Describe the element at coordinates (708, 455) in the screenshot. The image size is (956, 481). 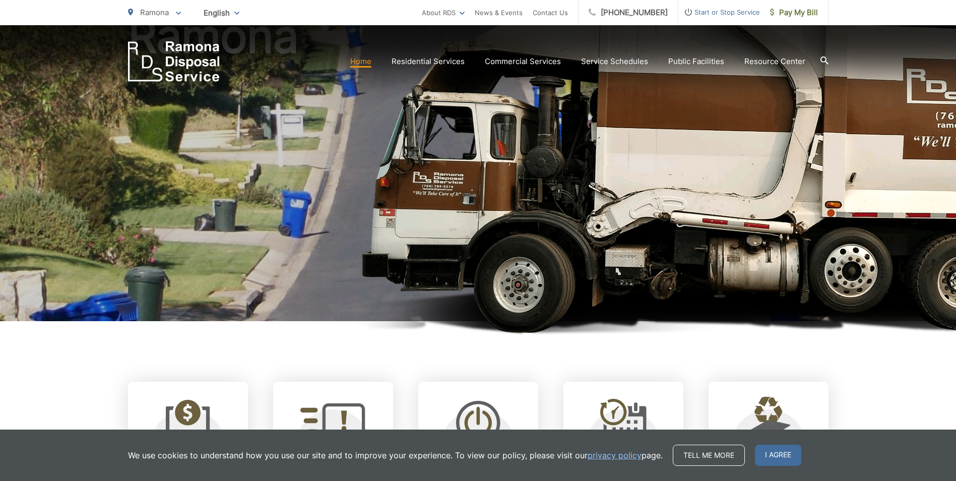
I see `a: Tell me more` at that location.